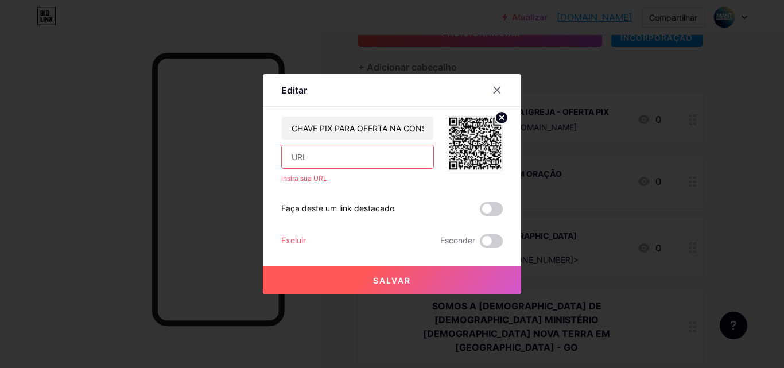  What do you see at coordinates (358, 157) in the screenshot?
I see `input: URL` at bounding box center [358, 157].